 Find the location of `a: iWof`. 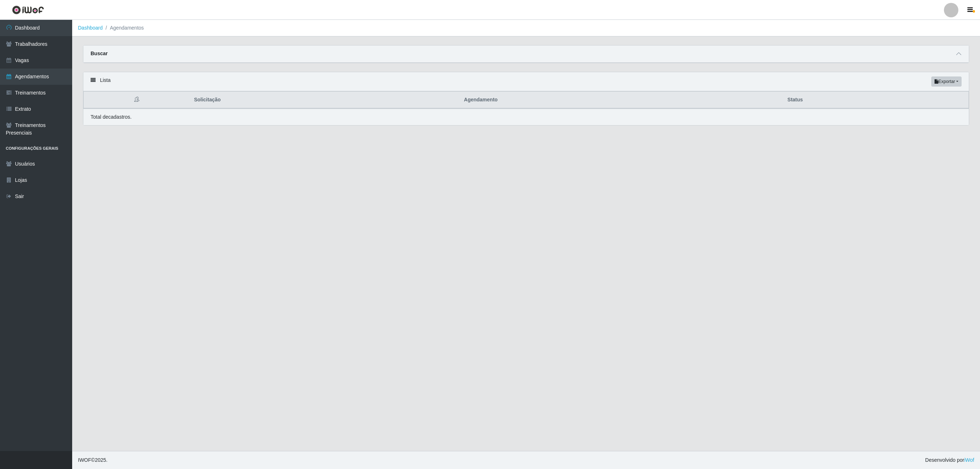

a: iWof is located at coordinates (969, 460).